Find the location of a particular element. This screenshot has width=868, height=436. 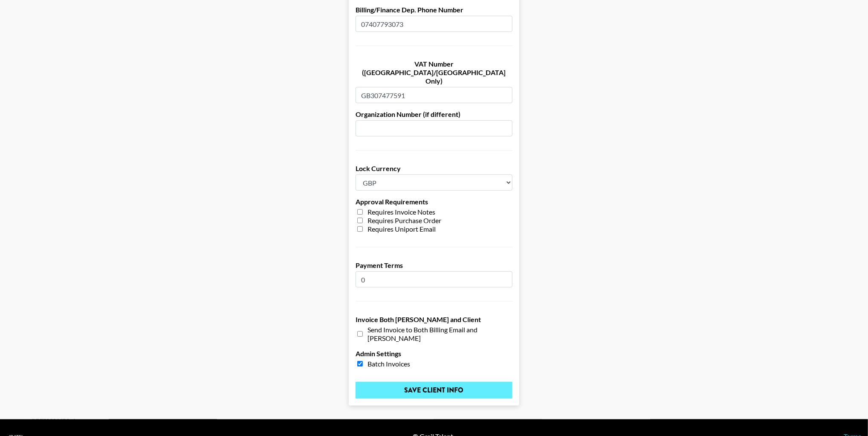

label: Payment Terms is located at coordinates (434, 266).